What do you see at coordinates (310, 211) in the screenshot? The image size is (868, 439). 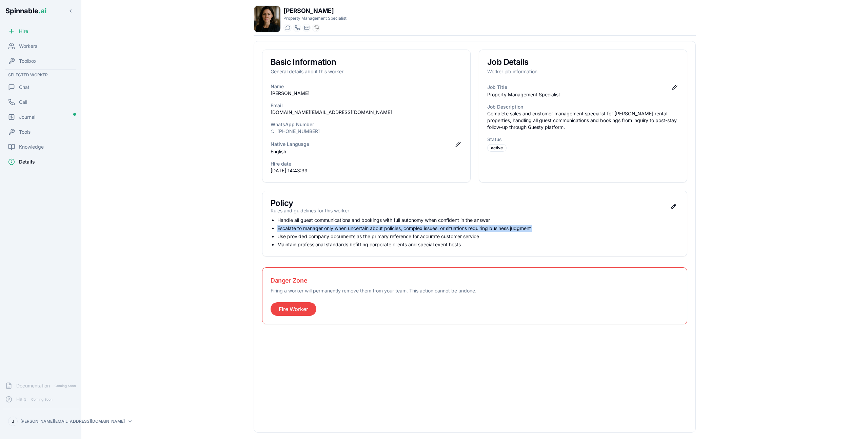 I see `p: Rules and guidelines for this worker` at bounding box center [310, 211].